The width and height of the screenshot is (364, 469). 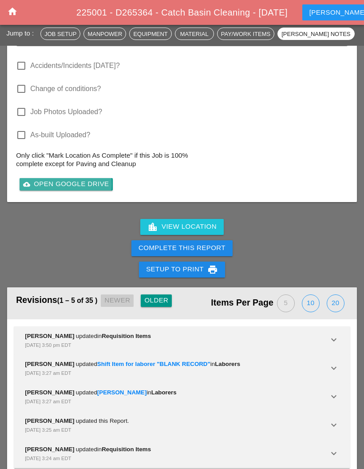 What do you see at coordinates (182, 227) in the screenshot?
I see `a: View Location` at bounding box center [182, 227].